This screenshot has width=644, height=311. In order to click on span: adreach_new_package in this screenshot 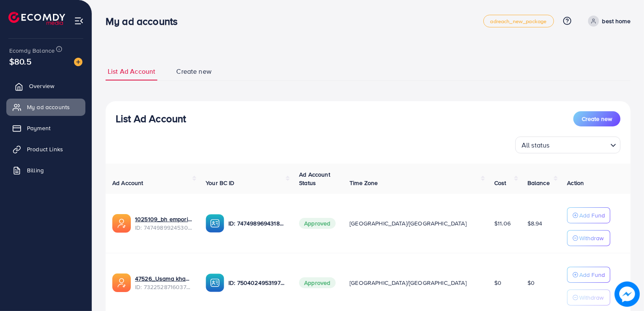, I will do `click(519, 21)`.